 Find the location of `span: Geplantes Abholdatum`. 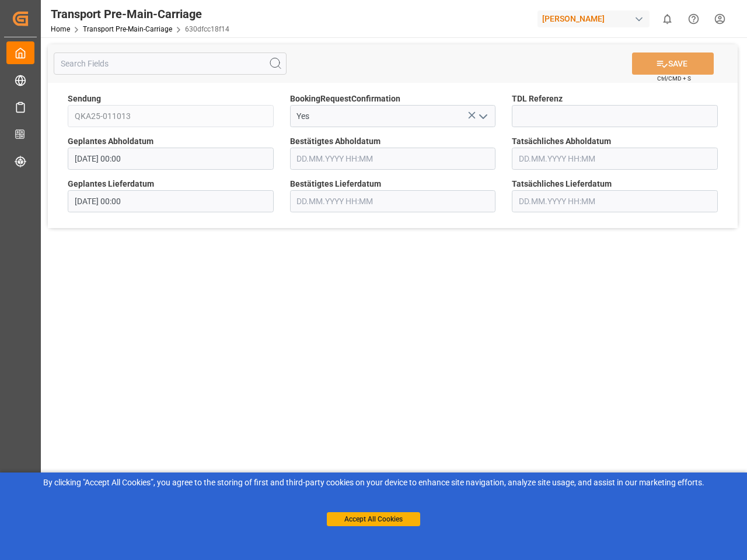

span: Geplantes Abholdatum is located at coordinates (110, 141).